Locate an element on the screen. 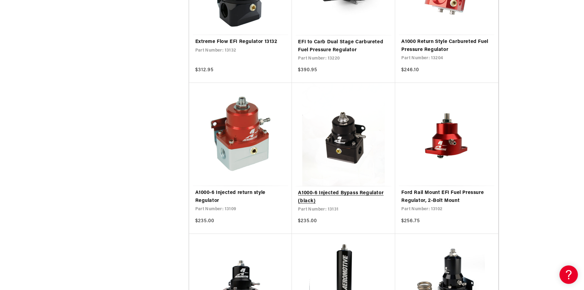 Image resolution: width=584 pixels, height=290 pixels. a: EFI to Carb Dual Stage Carbureted Fuel Pressure Regulator is located at coordinates (343, 46).